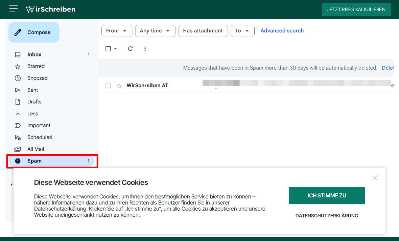 The width and height of the screenshot is (399, 241). What do you see at coordinates (199, 182) in the screenshot?
I see `div: Diese Webseite verwendet Cookies` at bounding box center [199, 182].